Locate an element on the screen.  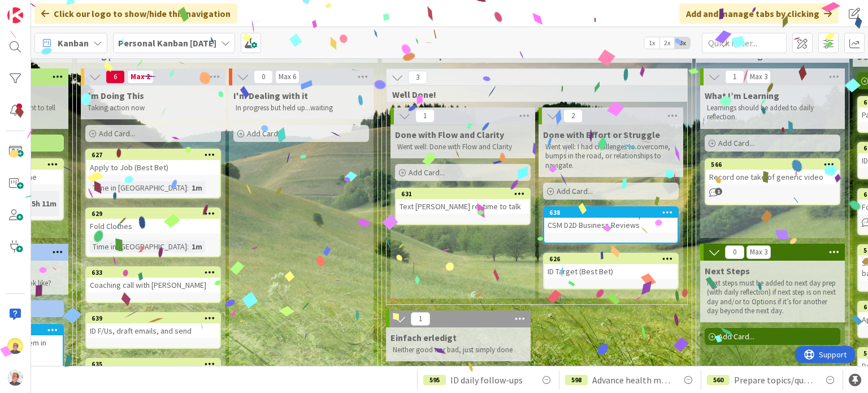
div: Record one take of generic video is located at coordinates (773, 177).